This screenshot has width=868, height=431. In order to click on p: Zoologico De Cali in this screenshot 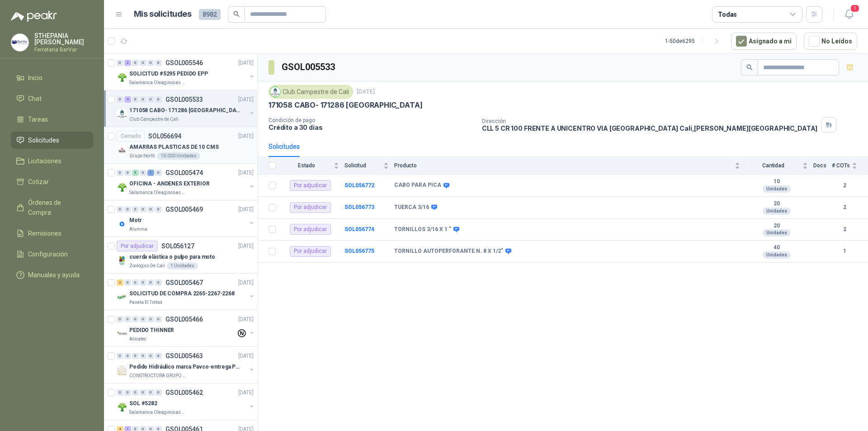, I will do `click(147, 266)`.